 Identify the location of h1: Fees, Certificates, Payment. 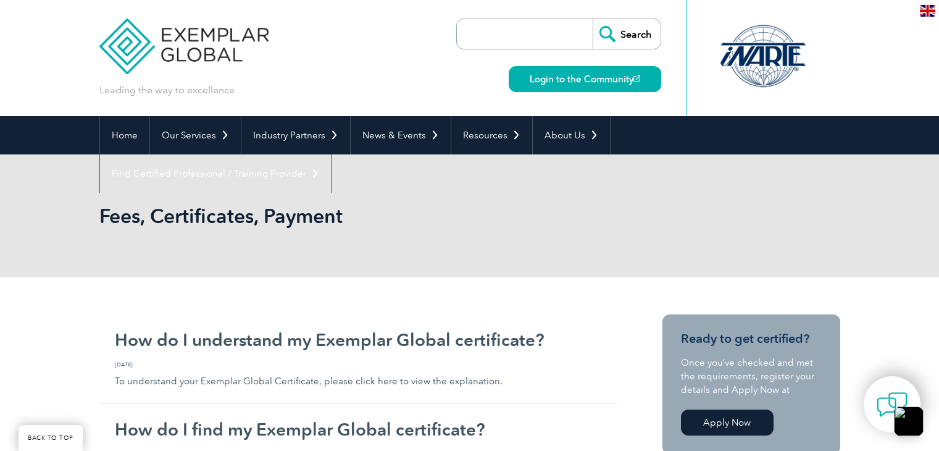
(336, 215).